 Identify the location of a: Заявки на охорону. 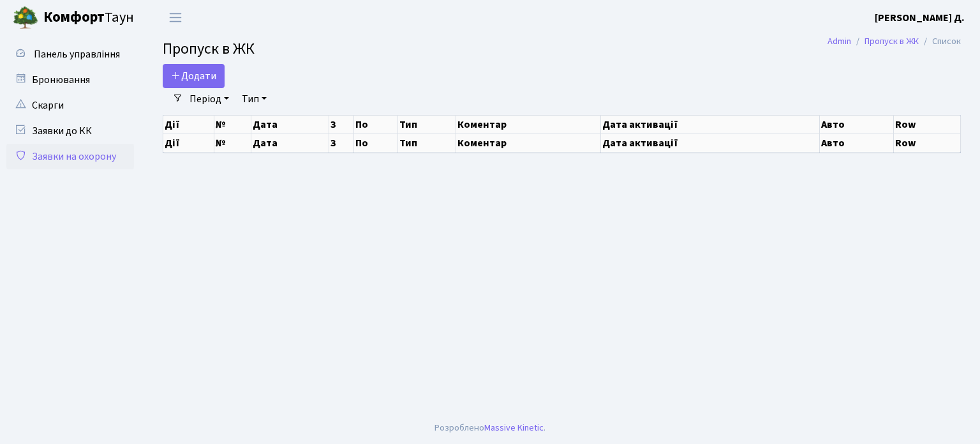
(70, 157).